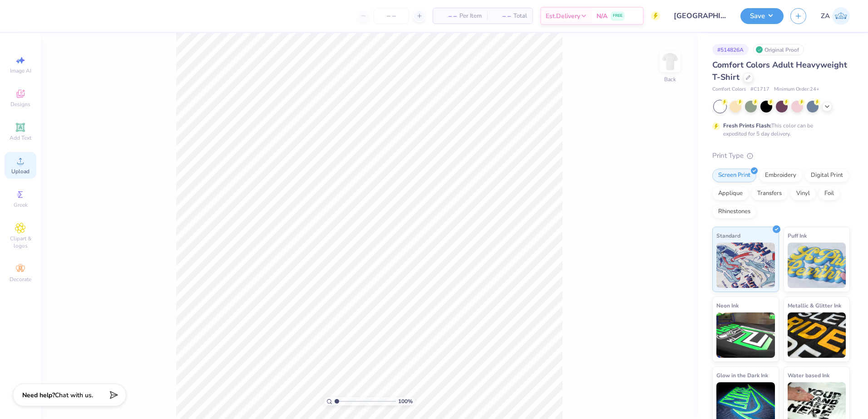 This screenshot has height=419, width=868. I want to click on strong: Fresh Prints Flash:, so click(747, 126).